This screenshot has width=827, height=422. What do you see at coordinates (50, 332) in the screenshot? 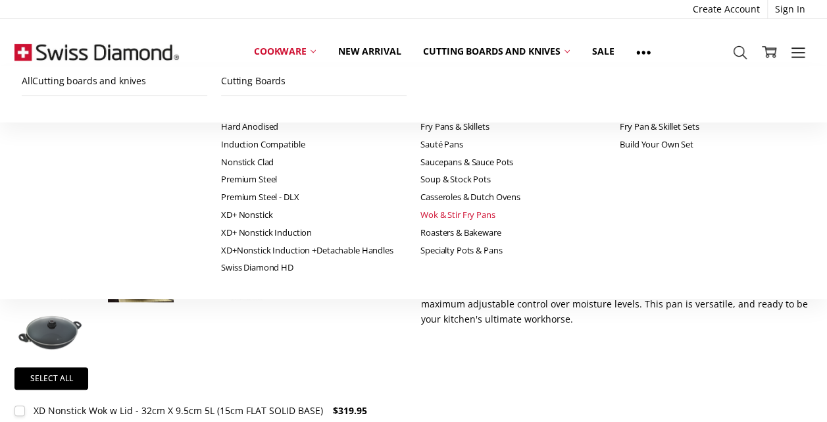
I see `img: XD Induction Wok with Lid with Lid & Tempura Rack - 36cm X 9.5cm 6L (18cm FLAT SOLID BASE)` at bounding box center [50, 332].